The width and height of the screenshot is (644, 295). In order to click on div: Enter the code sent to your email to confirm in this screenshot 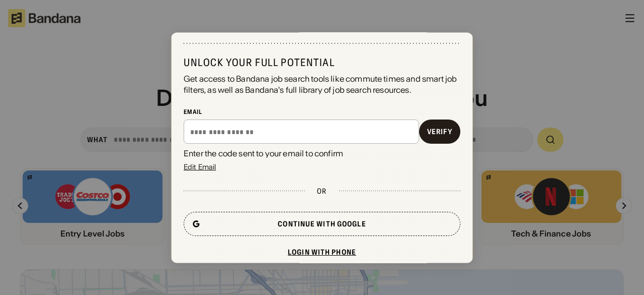, I will do `click(322, 154)`.